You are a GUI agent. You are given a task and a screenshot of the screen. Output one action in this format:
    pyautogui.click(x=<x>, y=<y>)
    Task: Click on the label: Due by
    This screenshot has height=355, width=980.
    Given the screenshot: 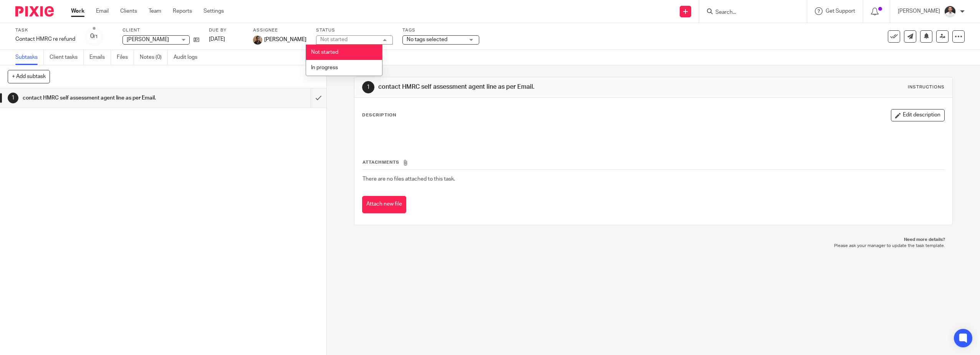 What is the action you would take?
    pyautogui.click(x=226, y=30)
    